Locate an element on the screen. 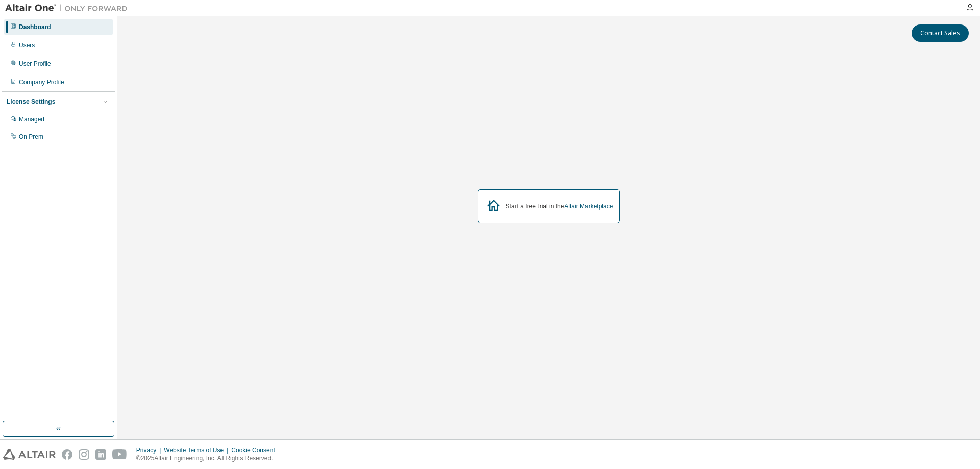 This screenshot has width=980, height=469. div: Company Profile is located at coordinates (41, 82).